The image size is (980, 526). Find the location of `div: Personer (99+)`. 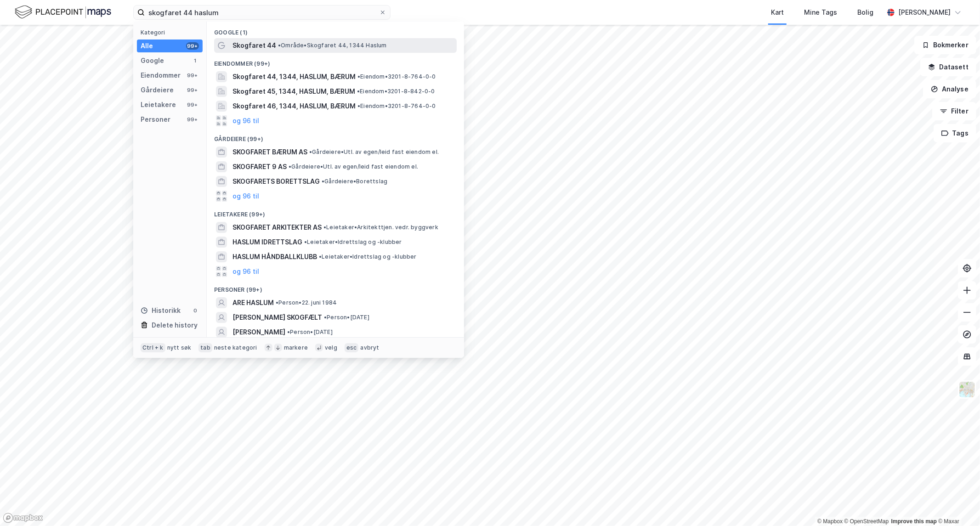

div: Personer (99+) is located at coordinates (335, 287).